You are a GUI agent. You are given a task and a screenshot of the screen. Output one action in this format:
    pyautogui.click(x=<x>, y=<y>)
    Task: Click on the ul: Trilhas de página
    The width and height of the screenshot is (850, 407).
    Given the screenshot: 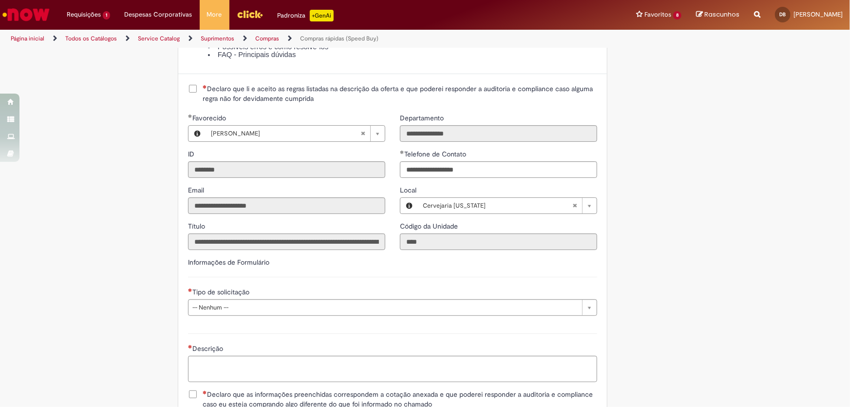 What is the action you would take?
    pyautogui.click(x=283, y=38)
    